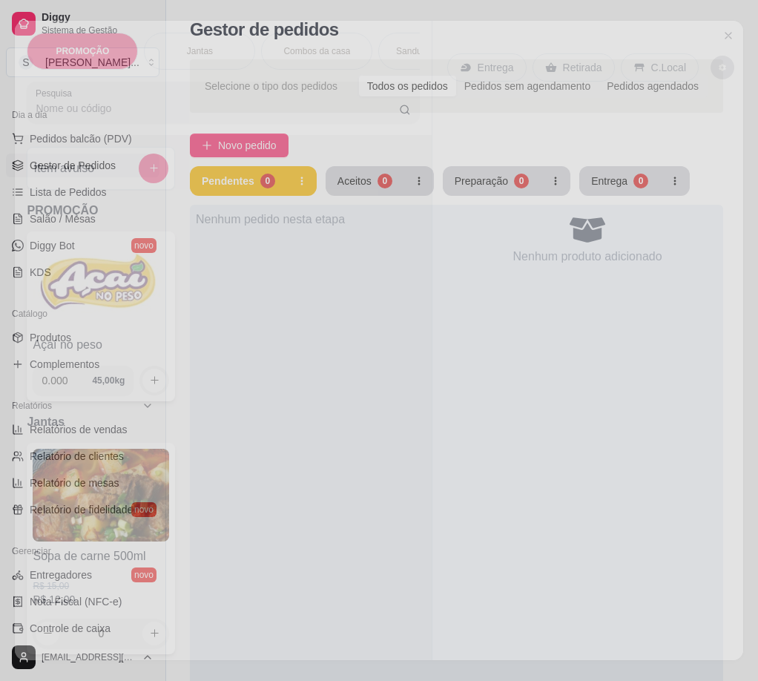 This screenshot has height=681, width=758. What do you see at coordinates (728, 36) in the screenshot?
I see `button: Close` at bounding box center [728, 36].